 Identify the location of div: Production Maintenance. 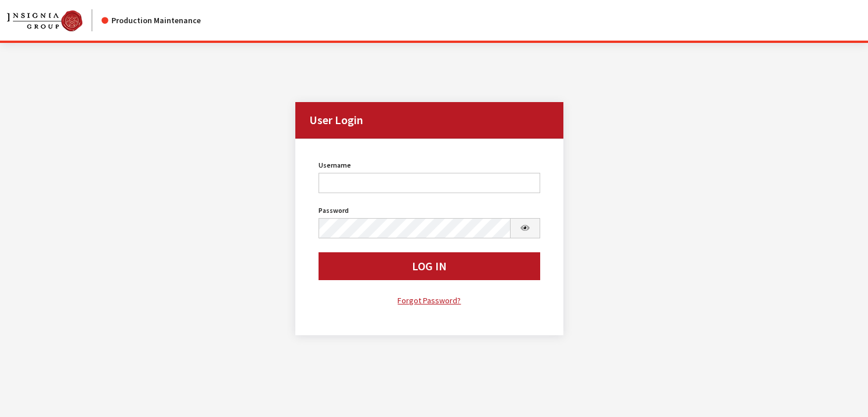
(151, 20).